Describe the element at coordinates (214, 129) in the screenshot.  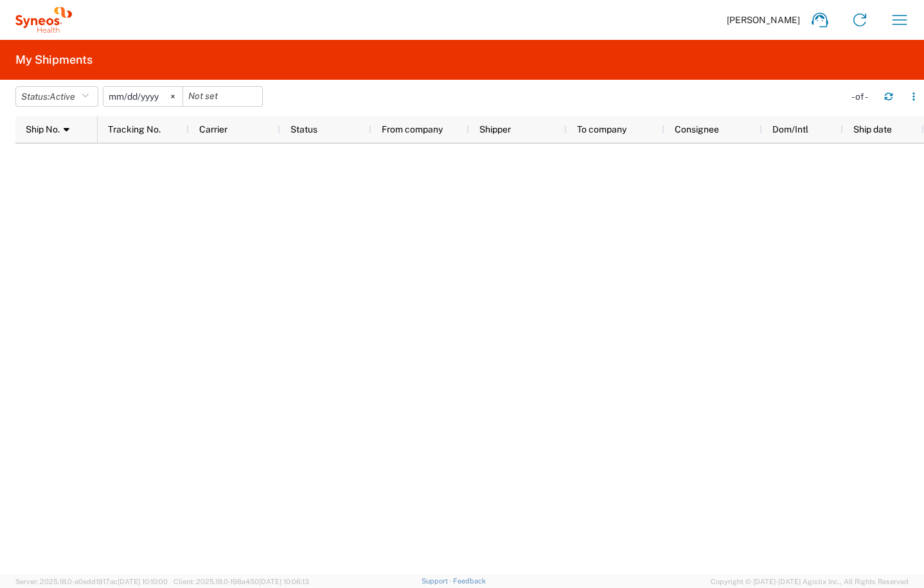
I see `span: Carrier` at that location.